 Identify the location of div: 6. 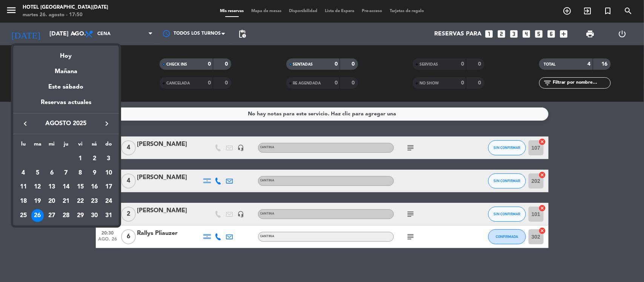
(51, 173).